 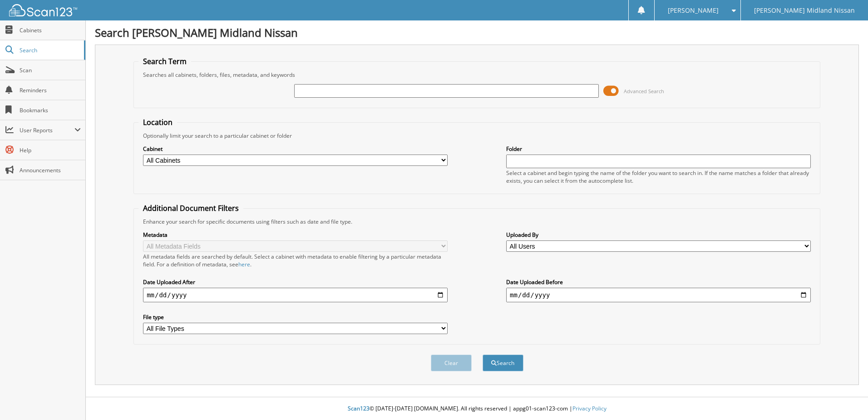 What do you see at coordinates (47, 130) in the screenshot?
I see `span: User Reports` at bounding box center [47, 130].